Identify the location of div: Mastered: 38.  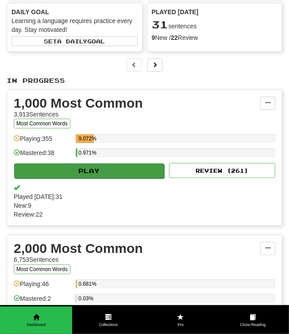
(42, 155).